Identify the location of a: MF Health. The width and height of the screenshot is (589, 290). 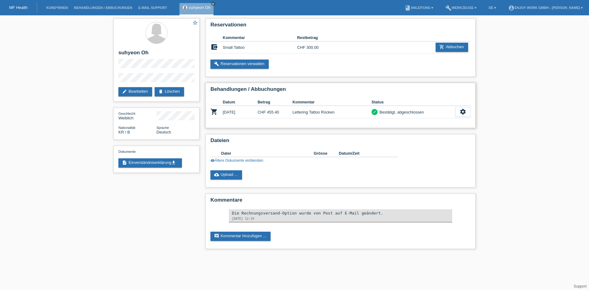
(18, 7).